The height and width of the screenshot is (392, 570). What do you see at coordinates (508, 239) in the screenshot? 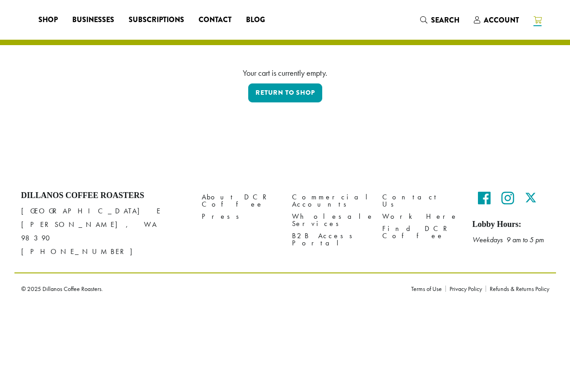
I see `em: Weekdays 9 am to 5 pm` at bounding box center [508, 239].